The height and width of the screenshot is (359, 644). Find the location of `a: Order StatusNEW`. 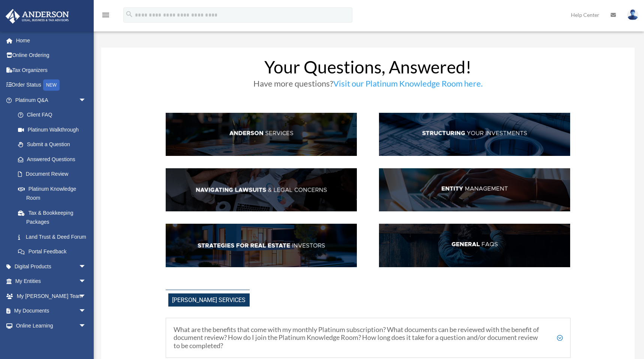

a: Order StatusNEW is located at coordinates (52, 85).